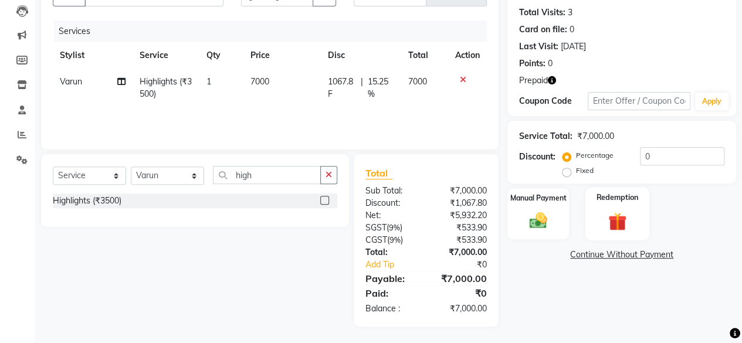 The width and height of the screenshot is (742, 343). I want to click on label: Percentage, so click(595, 156).